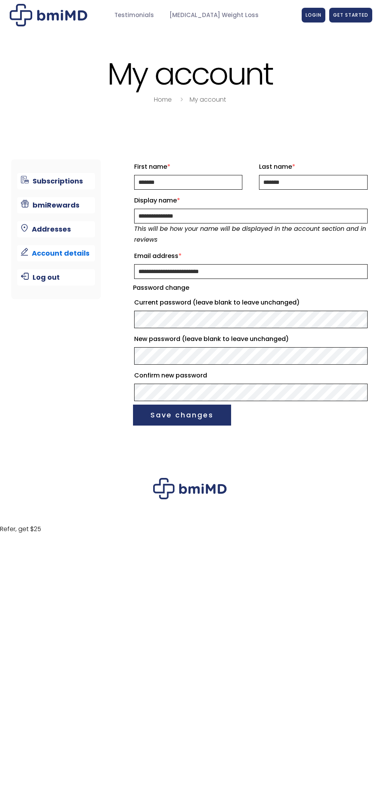 This screenshot has width=380, height=791. What do you see at coordinates (208, 99) in the screenshot?
I see `a: My account` at bounding box center [208, 99].